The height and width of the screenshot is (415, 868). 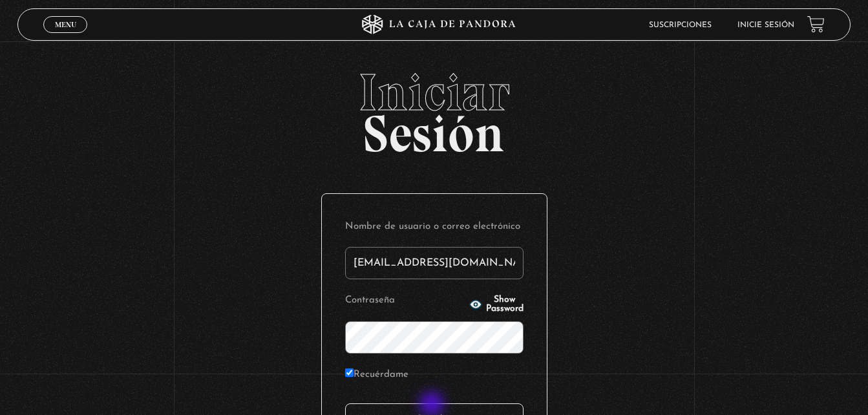 What do you see at coordinates (815, 24) in the screenshot?
I see `a: View your shopping cart` at bounding box center [815, 24].